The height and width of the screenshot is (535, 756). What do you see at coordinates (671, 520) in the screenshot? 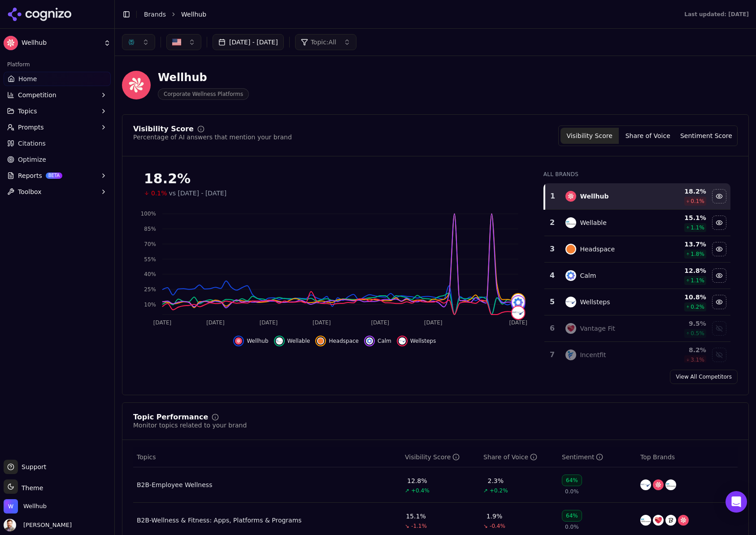
I see `img: wellness360` at bounding box center [671, 520].